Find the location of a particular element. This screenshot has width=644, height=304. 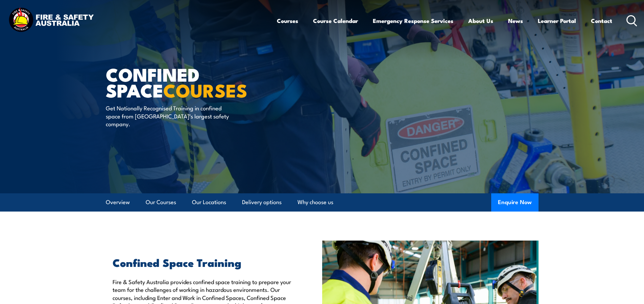

a: Our Locations is located at coordinates (209, 202).